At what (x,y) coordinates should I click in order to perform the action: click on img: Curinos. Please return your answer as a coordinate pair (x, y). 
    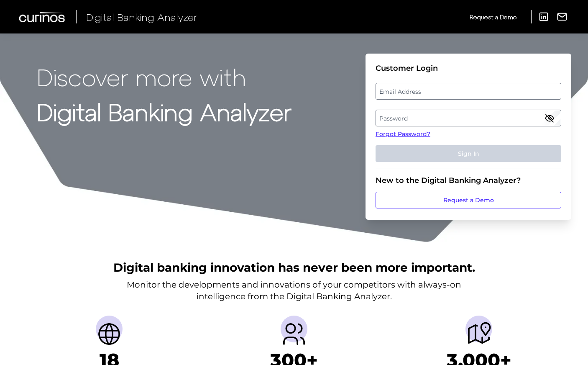
    Looking at the image, I should click on (43, 17).